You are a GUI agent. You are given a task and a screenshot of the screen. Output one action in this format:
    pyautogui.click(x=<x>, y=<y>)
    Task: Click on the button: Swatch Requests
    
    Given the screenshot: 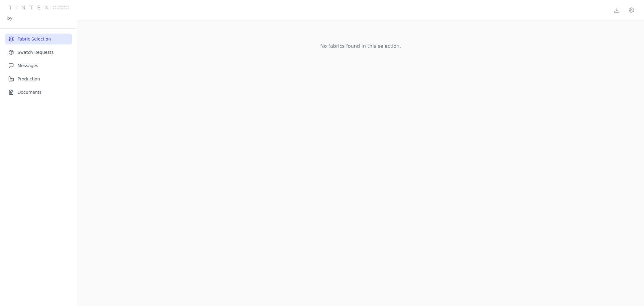 What is the action you would take?
    pyautogui.click(x=38, y=53)
    